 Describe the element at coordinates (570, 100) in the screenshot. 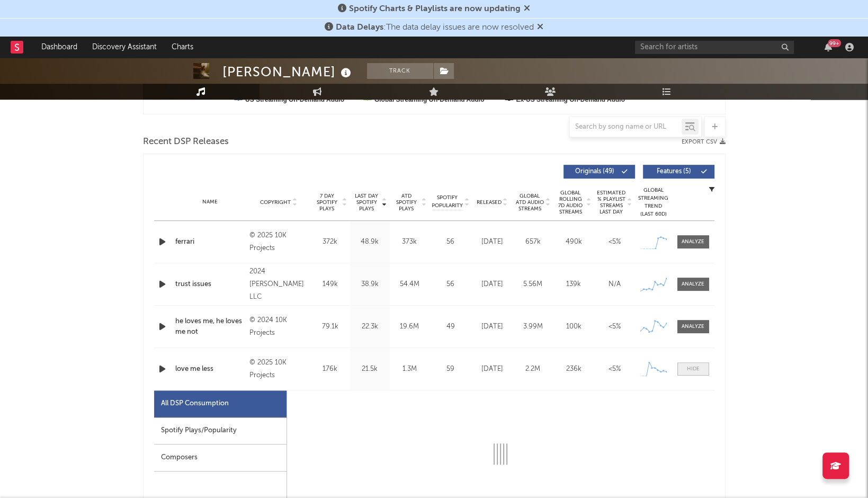

I see `text: Ex-US Streaming On-Demand Audio` at that location.